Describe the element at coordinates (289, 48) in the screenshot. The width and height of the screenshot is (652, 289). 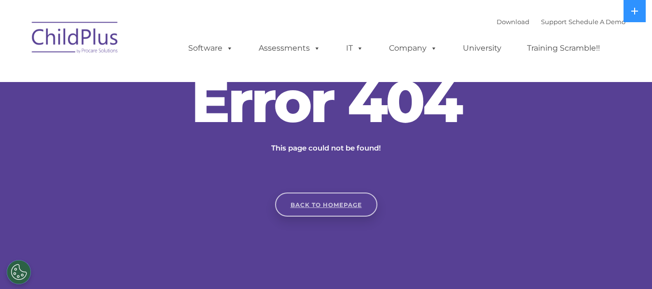
I see `a: Assessments` at that location.